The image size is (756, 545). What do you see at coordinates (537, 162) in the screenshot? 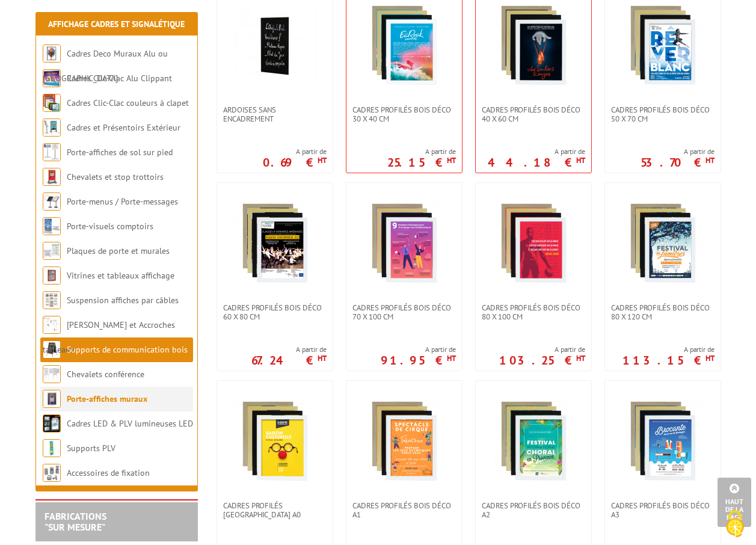
I see `p: 44.18 €` at bounding box center [537, 162].